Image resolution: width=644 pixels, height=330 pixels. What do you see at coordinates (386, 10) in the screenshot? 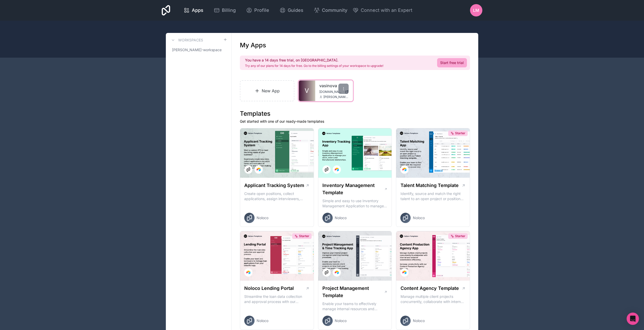
I see `span: Connect with an Expert` at bounding box center [386, 10].